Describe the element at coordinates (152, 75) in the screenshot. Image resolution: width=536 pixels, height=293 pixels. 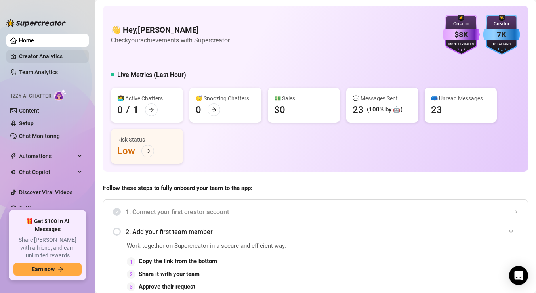
I see `h5: Live Metrics (Last Hour)` at that location.